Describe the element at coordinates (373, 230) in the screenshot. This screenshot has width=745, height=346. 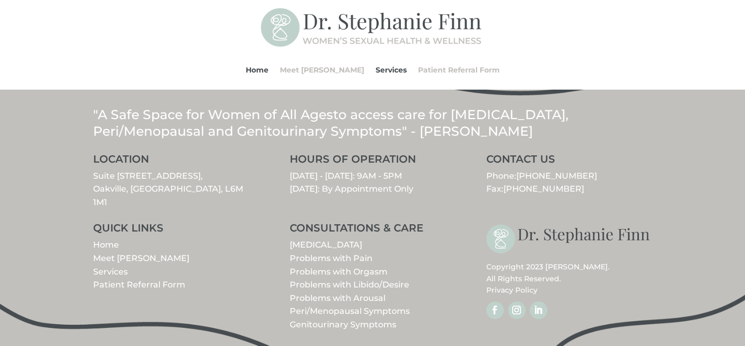
I see `h3: CONSULTATIONS & CARE` at that location.